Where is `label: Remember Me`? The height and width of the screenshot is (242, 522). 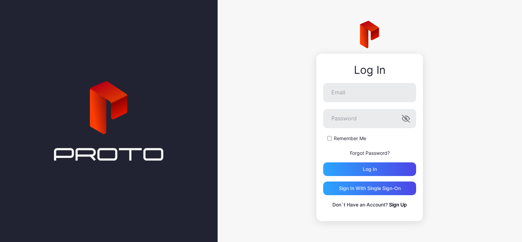 label: Remember Me is located at coordinates (350, 138).